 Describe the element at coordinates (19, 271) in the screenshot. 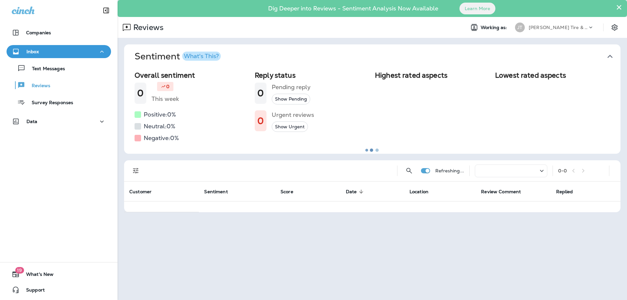

I see `span: 19` at that location.